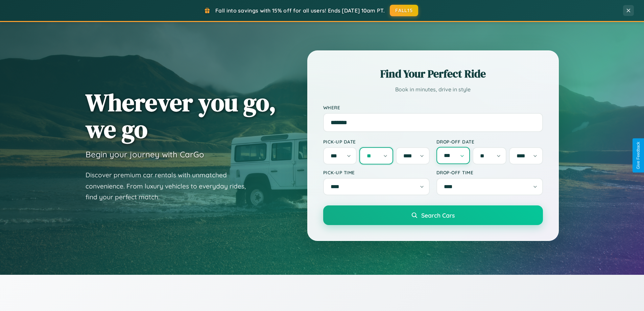 The height and width of the screenshot is (311, 644). What do you see at coordinates (638, 155) in the screenshot?
I see `div: Give Feedback` at bounding box center [638, 155].